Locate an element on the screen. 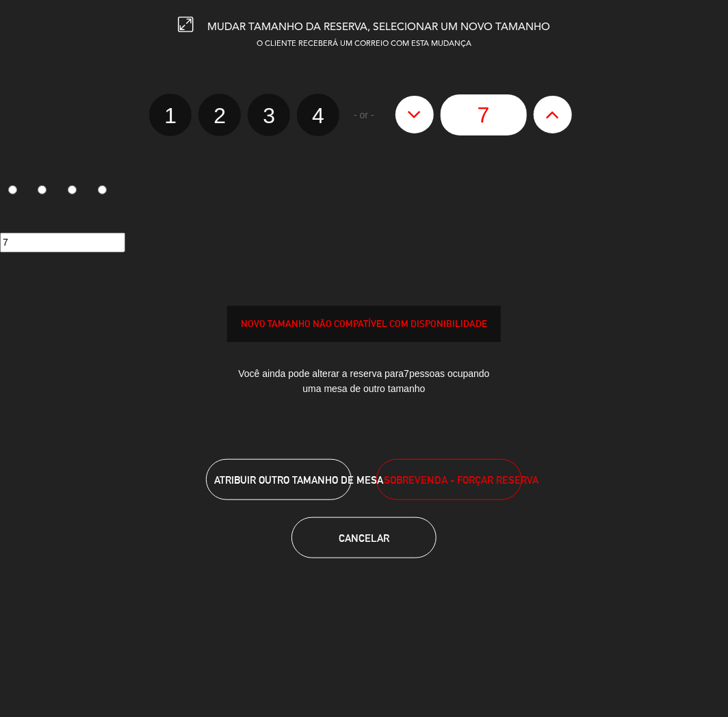 The image size is (728, 717). span: - or - is located at coordinates (364, 115).